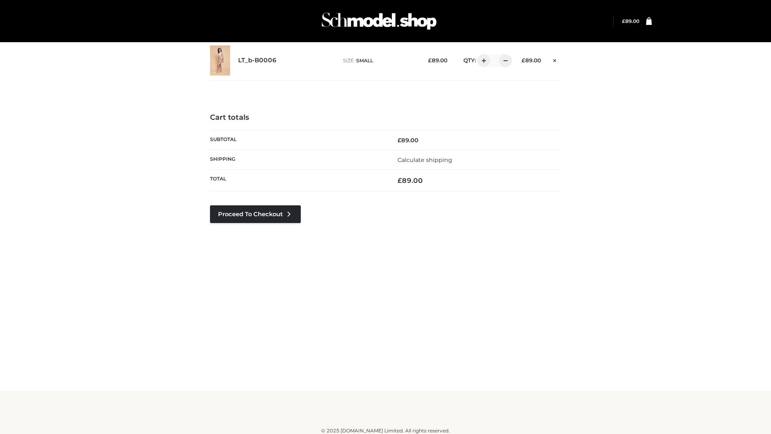  I want to click on div: QTY:, so click(482, 61).